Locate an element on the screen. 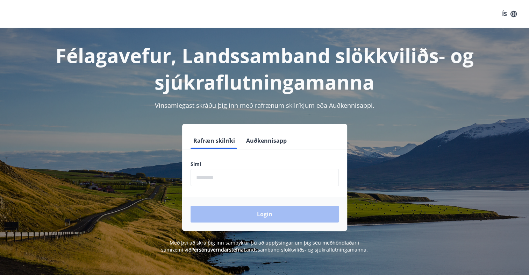  h1: Félagavefur, Landssamband slökkviliðs- og sjúkraflutningamanna is located at coordinates (264, 68).